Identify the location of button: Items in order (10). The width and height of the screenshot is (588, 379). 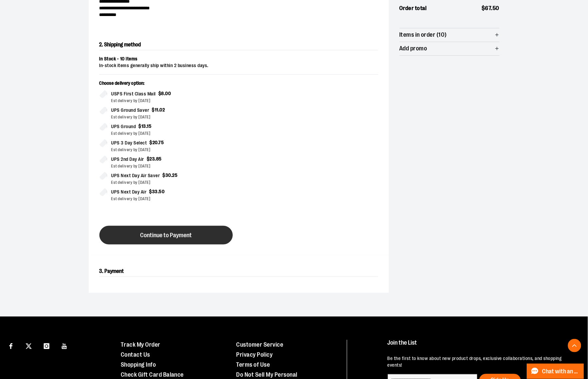
(450, 35).